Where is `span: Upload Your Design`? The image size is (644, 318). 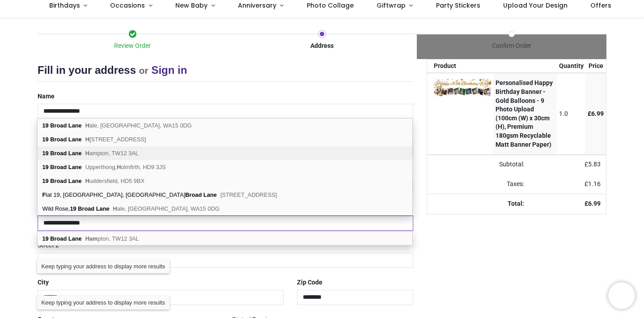
span: Upload Your Design is located at coordinates (535, 6).